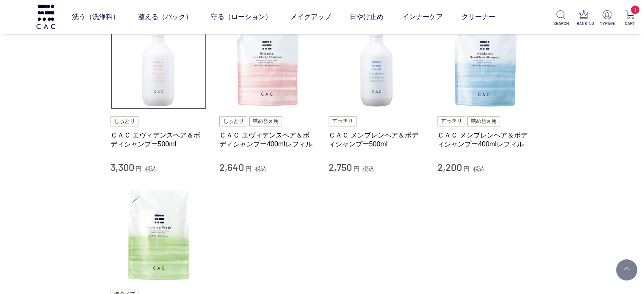 Image resolution: width=644 pixels, height=294 pixels. I want to click on span: 2,640, so click(232, 167).